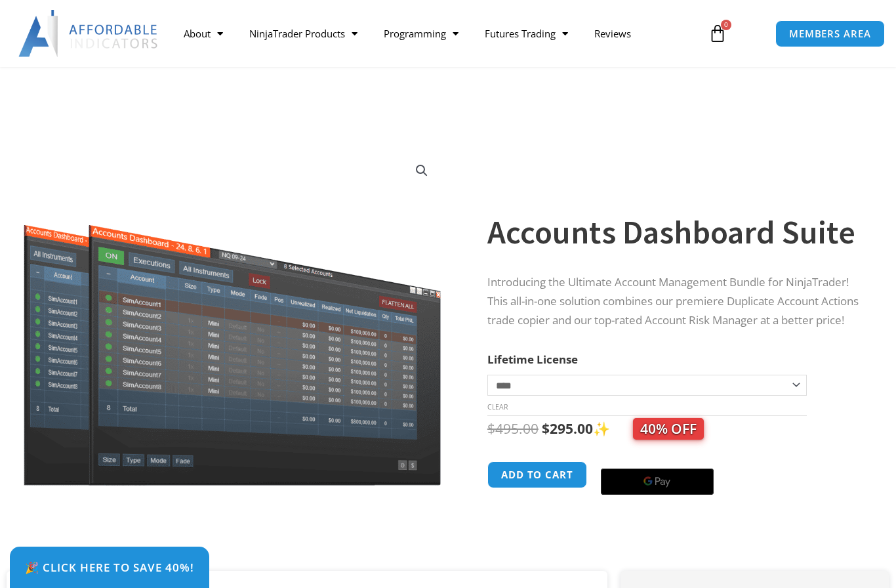  I want to click on p: Introducing the Ultimate Account Management Bundle for NinjaTrader! This all-in-one solution comb..., so click(675, 301).